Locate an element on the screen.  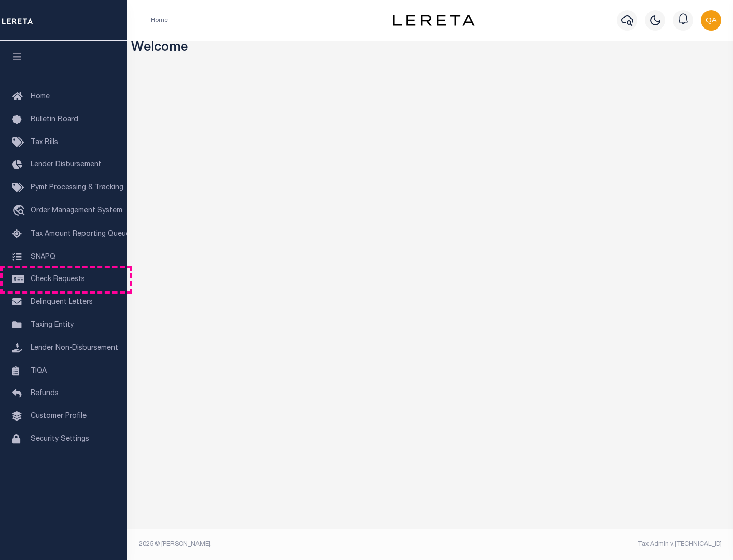
span: SNAPQ is located at coordinates (42, 256).